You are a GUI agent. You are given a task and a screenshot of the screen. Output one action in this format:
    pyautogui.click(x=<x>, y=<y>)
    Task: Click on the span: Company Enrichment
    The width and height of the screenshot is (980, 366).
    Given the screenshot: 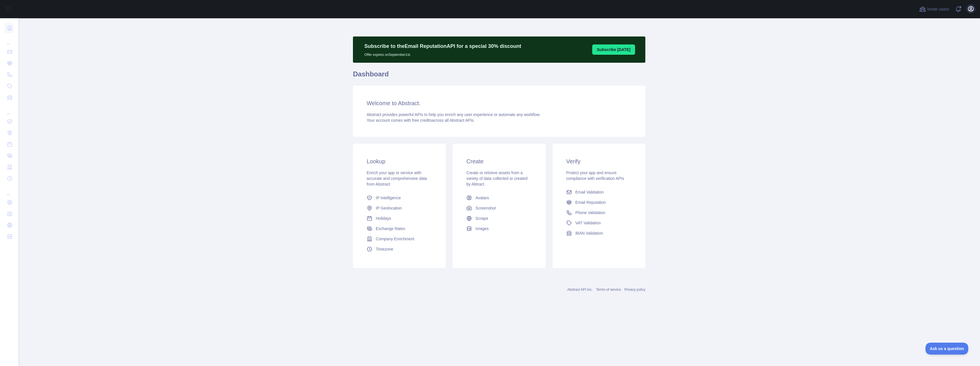 What is the action you would take?
    pyautogui.click(x=395, y=239)
    